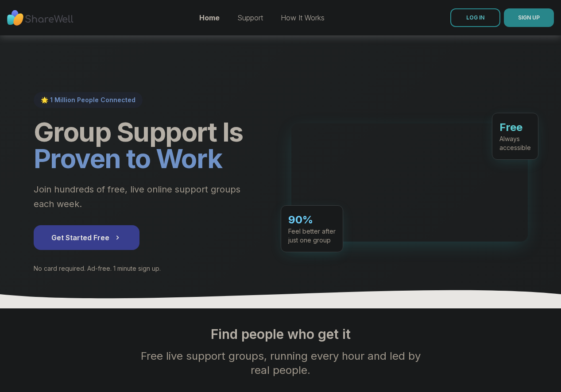  Describe the element at coordinates (152, 196) in the screenshot. I see `p: Join hundreds of free, live online support groups each week.` at that location.